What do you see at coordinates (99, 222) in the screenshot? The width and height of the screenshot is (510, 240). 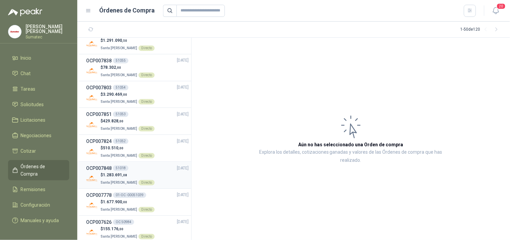 I see `h3: OCP007626` at bounding box center [99, 222].